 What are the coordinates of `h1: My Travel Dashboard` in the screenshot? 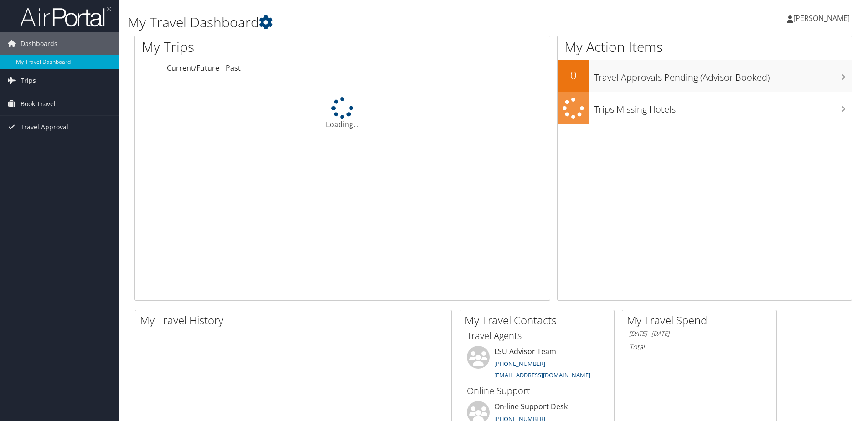 It's located at (371, 23).